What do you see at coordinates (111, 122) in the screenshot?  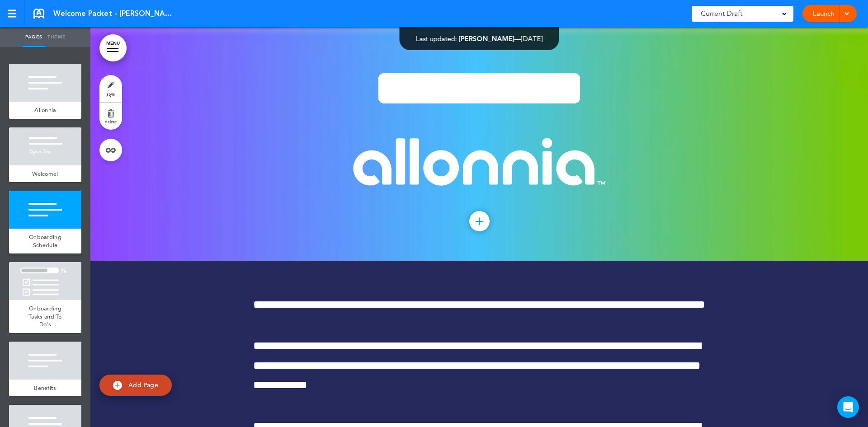 I see `span: delete` at bounding box center [111, 122].